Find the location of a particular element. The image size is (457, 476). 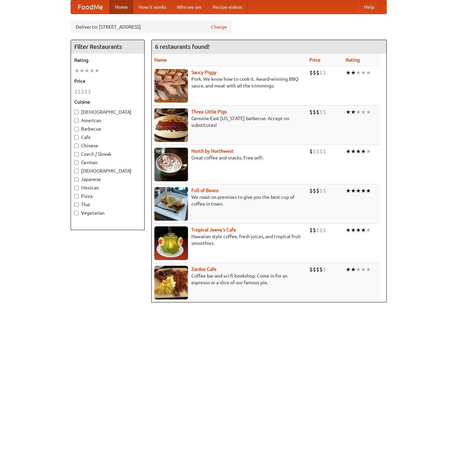

a: North by Northwest is located at coordinates (212, 151).